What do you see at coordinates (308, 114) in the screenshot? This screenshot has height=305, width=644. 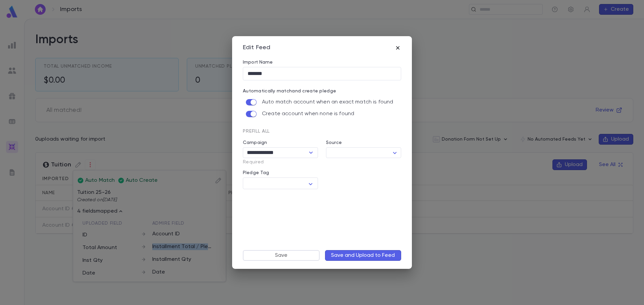 I see `p: Create account when none is found` at bounding box center [308, 114].